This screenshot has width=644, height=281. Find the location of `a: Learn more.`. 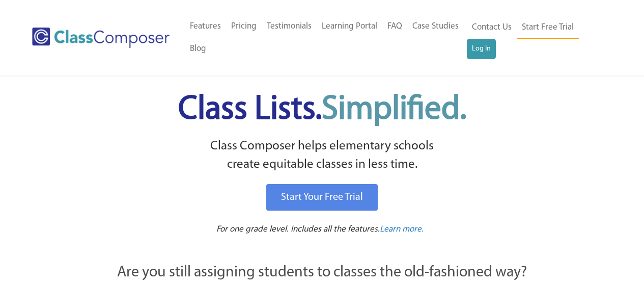

a: Learn more. is located at coordinates (402, 229).